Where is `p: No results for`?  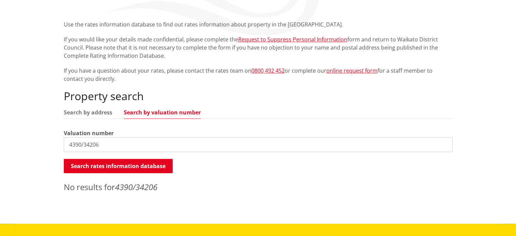 p: No results for is located at coordinates (258, 187).